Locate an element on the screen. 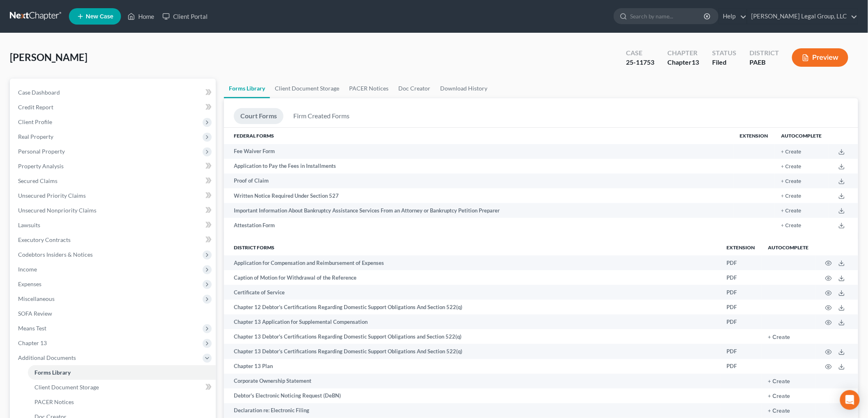  span: Additional Documents is located at coordinates (47, 358).